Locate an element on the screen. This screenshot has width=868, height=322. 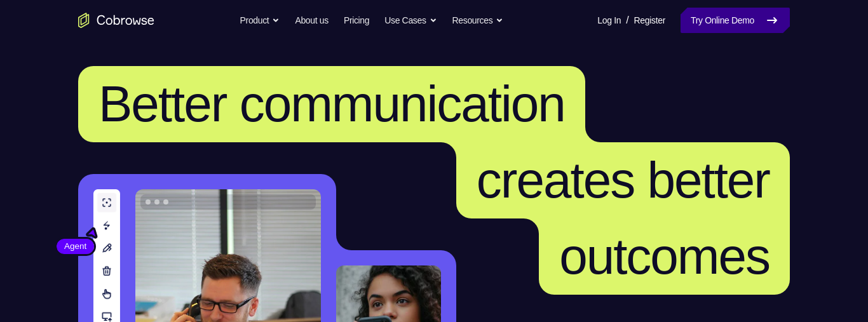
a: Log In is located at coordinates (608, 20).